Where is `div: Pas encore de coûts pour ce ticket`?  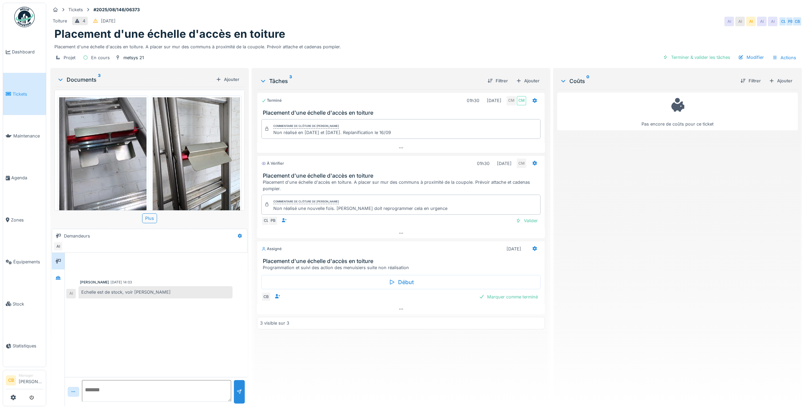 div: Pas encore de coûts pour ce ticket is located at coordinates (677, 111).